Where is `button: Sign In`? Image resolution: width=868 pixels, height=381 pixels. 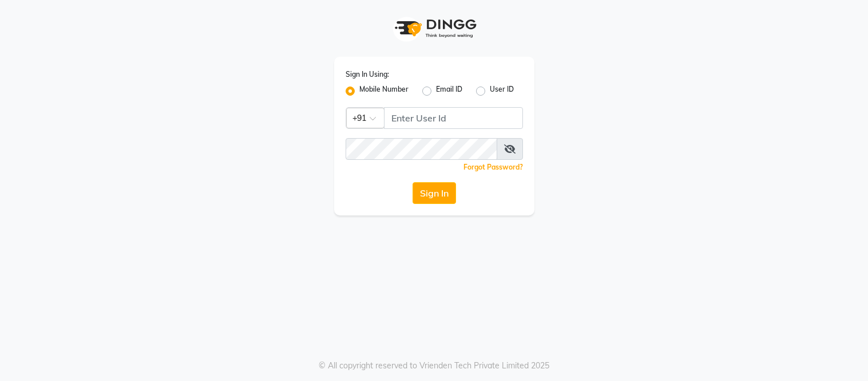
button: Sign In is located at coordinates (434, 193).